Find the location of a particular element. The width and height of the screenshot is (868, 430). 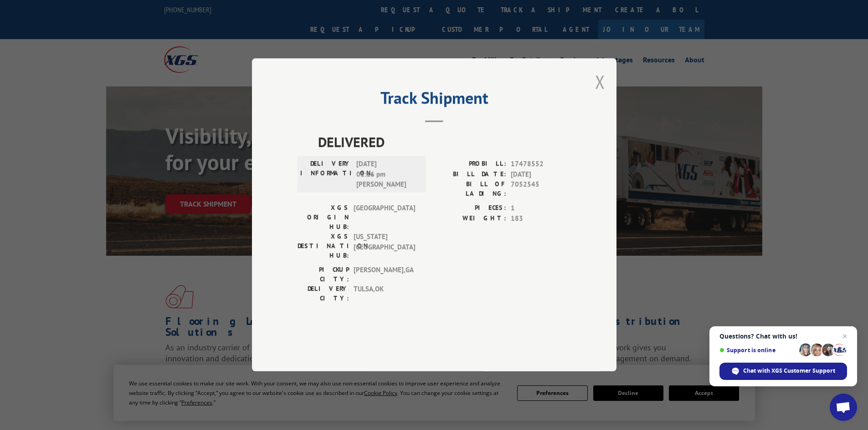

label: BILL DATE: is located at coordinates (470, 174).